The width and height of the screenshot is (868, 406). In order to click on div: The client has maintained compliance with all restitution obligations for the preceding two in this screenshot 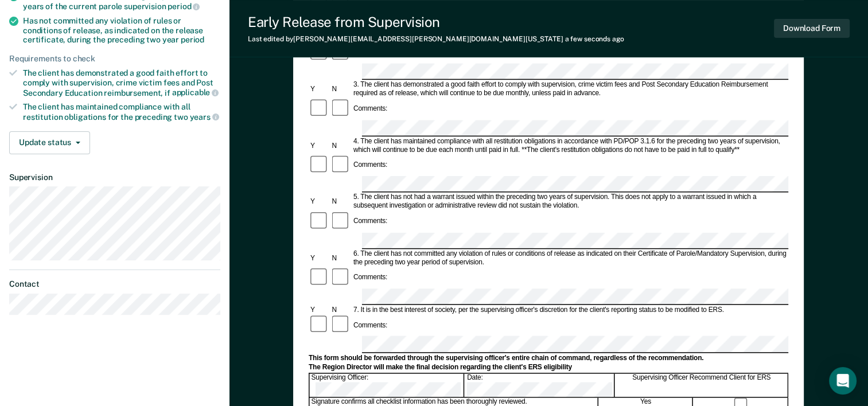, I will do `click(122, 112)`.